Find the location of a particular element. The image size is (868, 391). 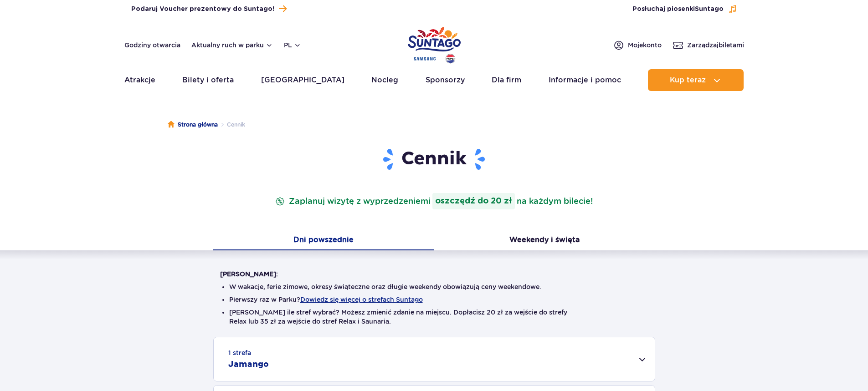

a: Zarządzajbiletami is located at coordinates (708, 45).